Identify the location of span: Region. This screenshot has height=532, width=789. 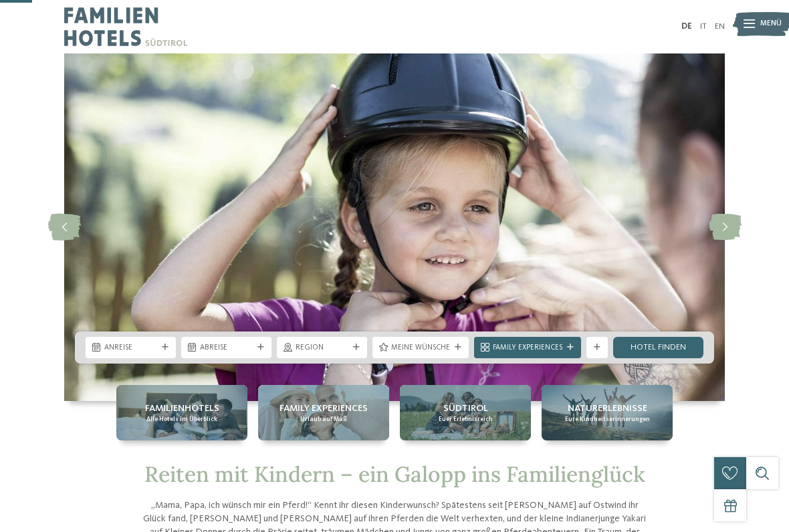
(321, 348).